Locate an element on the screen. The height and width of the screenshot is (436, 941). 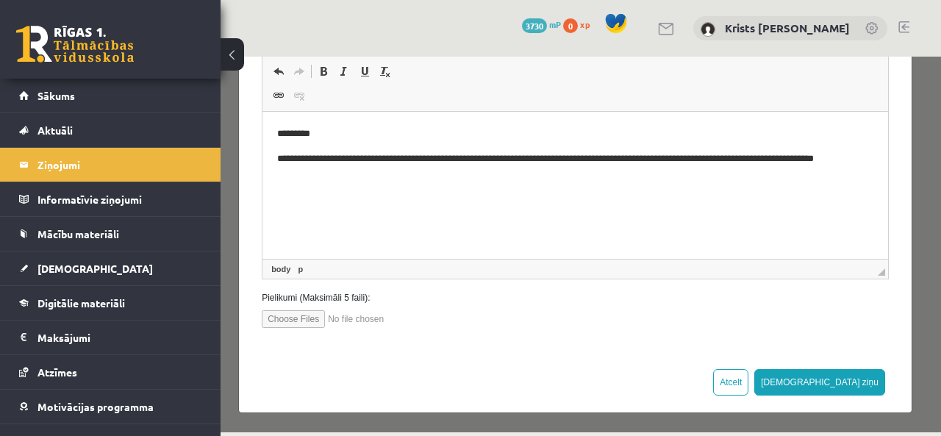
a: 0 xp is located at coordinates (580, 24).